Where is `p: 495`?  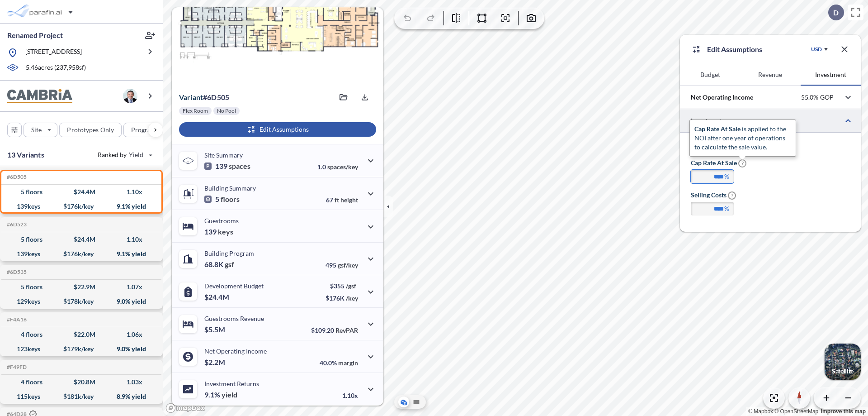 p: 495 is located at coordinates (342, 264).